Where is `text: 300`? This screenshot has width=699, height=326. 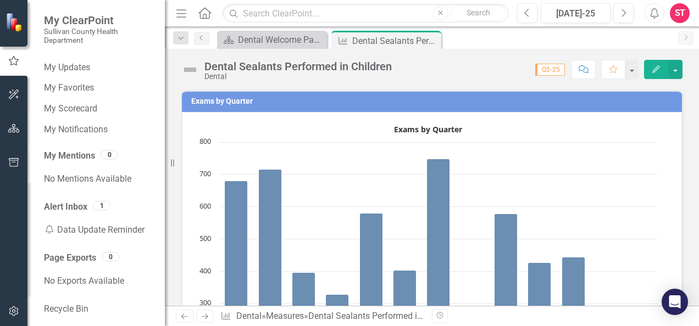 text: 300 is located at coordinates (205, 303).